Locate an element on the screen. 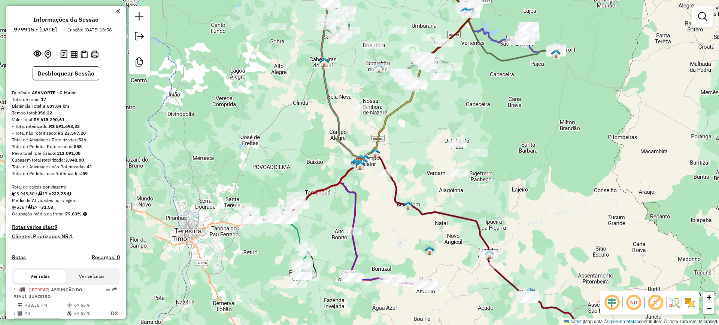 Image resolution: width=719 pixels, height=325 pixels. div: Atividade não roteirizada - MERC JG is located at coordinates (529, 299).